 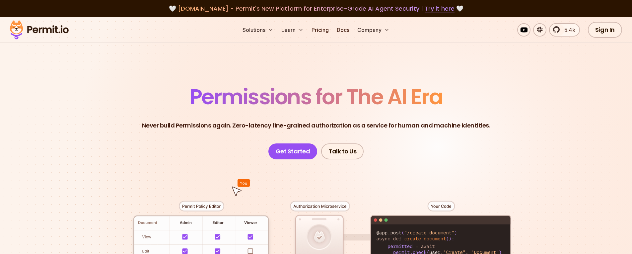 What do you see at coordinates (373, 30) in the screenshot?
I see `button: Company` at bounding box center [373, 30].